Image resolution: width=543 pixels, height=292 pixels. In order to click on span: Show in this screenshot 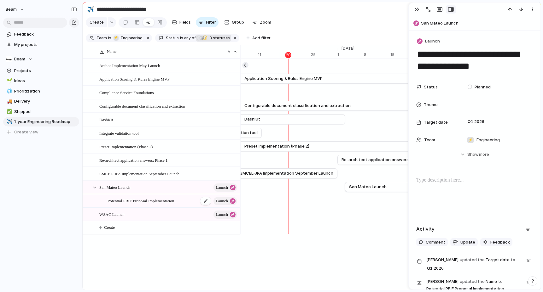, I will do `click(473, 155)`.